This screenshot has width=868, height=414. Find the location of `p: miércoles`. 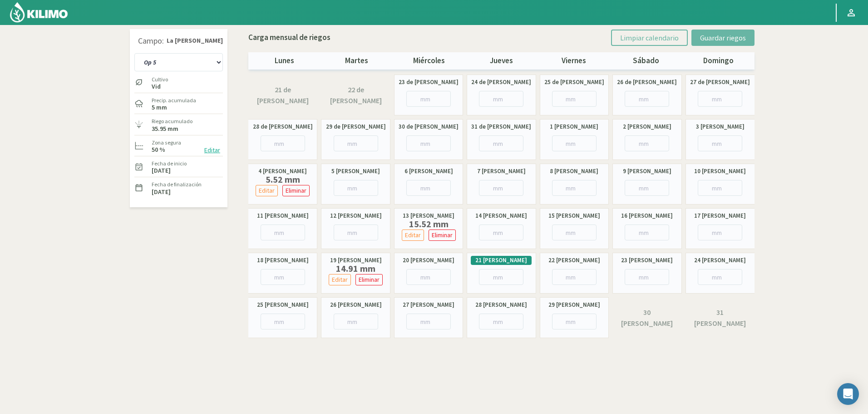

p: miércoles is located at coordinates (429, 61).